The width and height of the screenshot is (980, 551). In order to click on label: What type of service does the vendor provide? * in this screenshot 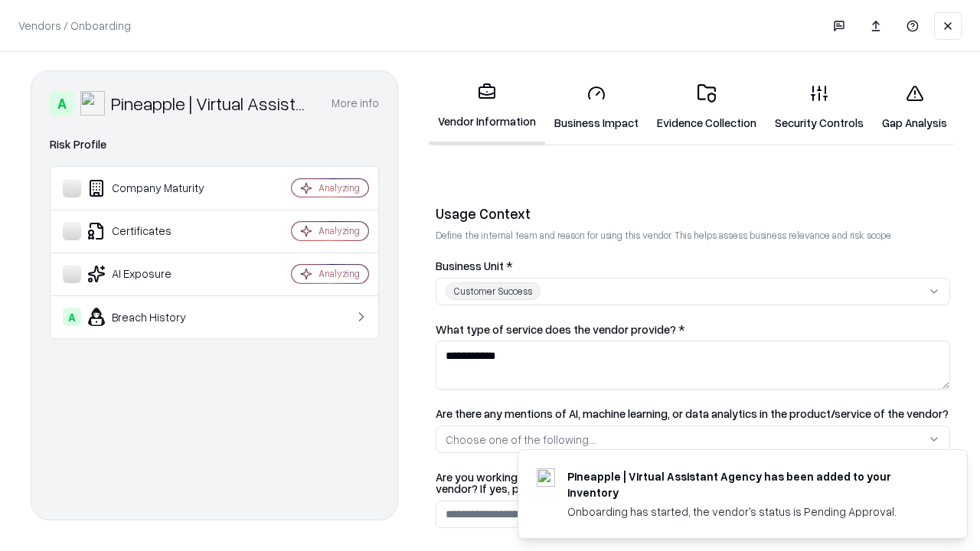, I will do `click(693, 329)`.